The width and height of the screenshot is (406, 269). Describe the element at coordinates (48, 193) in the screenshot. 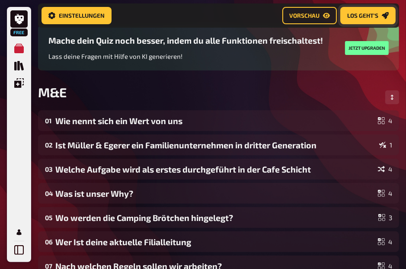

I see `div: 04` at that location.